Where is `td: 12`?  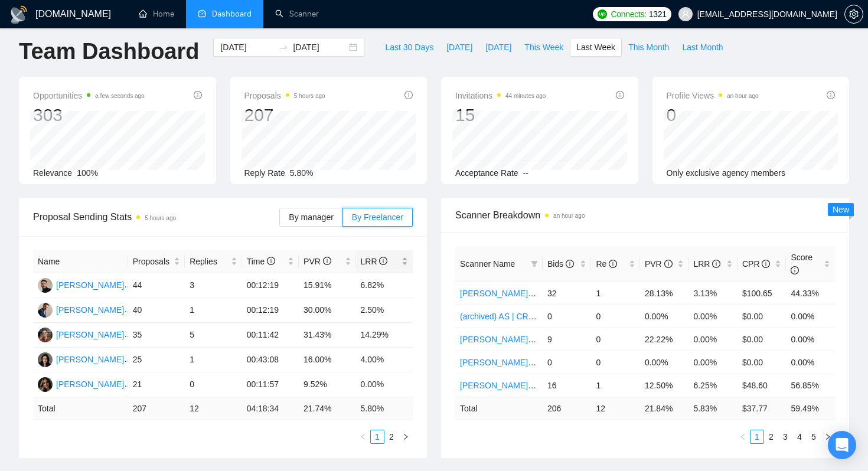 td: 12 is located at coordinates (213, 409).